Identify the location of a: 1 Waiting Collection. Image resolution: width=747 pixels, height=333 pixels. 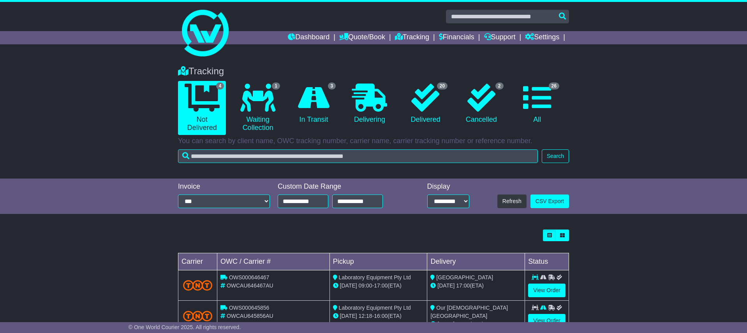
(257, 108).